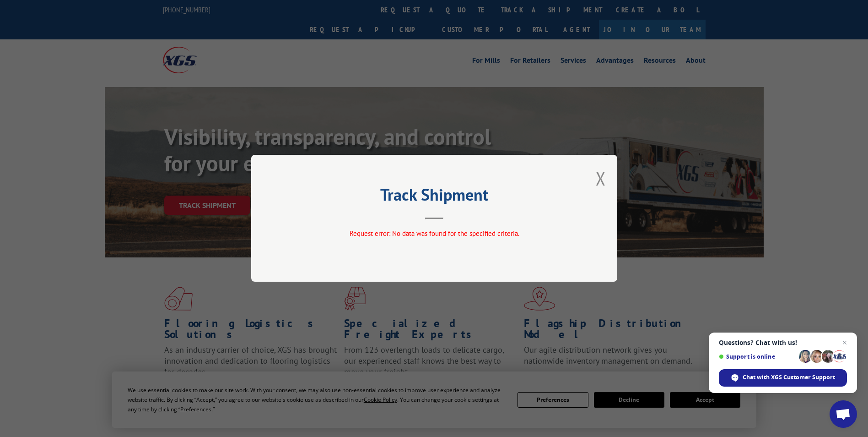 This screenshot has width=868, height=437. I want to click on span: Request error: No data was found for the specified criteria., so click(433, 234).